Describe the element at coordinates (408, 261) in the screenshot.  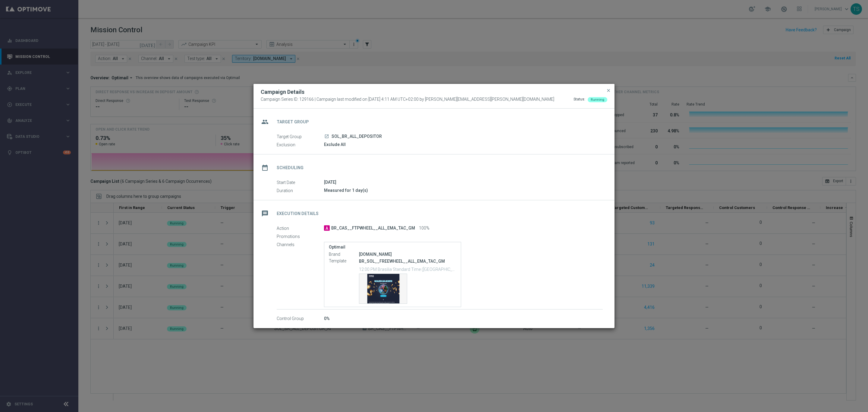
I see `p: BR_SOL__FREEWHEEL__ALL_EMA_TAC_GM` at that location.